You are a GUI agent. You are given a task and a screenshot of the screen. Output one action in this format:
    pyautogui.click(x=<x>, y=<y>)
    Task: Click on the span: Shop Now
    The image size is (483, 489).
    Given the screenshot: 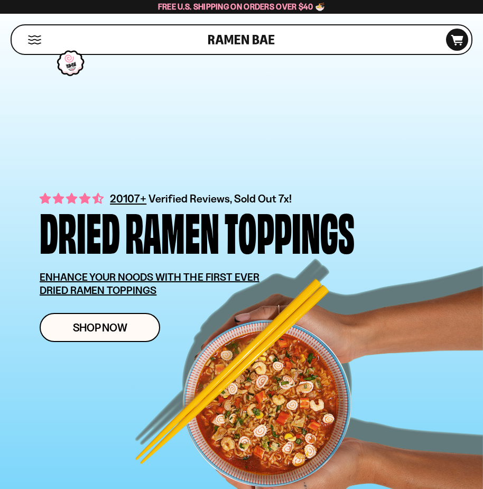 What is the action you would take?
    pyautogui.click(x=100, y=327)
    